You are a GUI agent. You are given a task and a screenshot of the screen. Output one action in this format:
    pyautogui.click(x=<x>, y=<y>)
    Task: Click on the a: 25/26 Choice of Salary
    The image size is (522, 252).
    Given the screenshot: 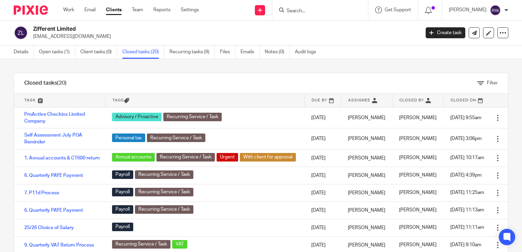 What is the action you would take?
    pyautogui.click(x=49, y=228)
    